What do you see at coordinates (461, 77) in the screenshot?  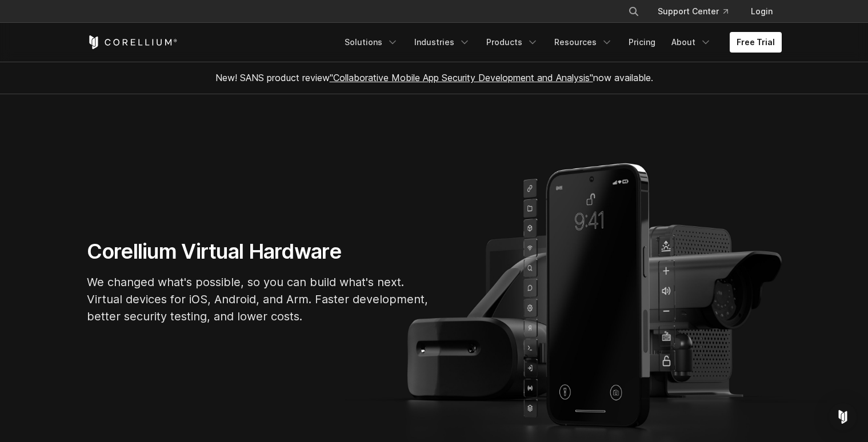 I see `a: "Collaborative Mobile App Security Development and Analysis"` at bounding box center [461, 77].